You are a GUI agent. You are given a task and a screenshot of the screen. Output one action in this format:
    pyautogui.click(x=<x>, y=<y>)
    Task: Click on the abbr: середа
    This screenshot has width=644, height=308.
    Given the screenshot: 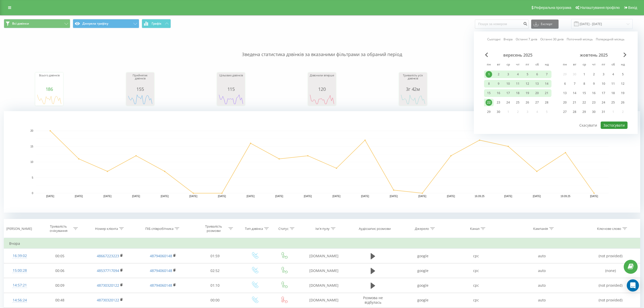 What is the action you would take?
    pyautogui.click(x=508, y=65)
    